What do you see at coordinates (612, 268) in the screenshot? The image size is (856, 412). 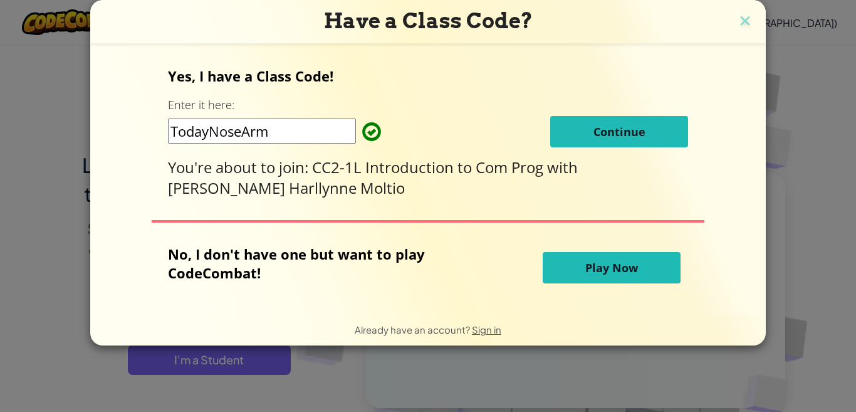 I see `span: Play Now` at bounding box center [612, 268].